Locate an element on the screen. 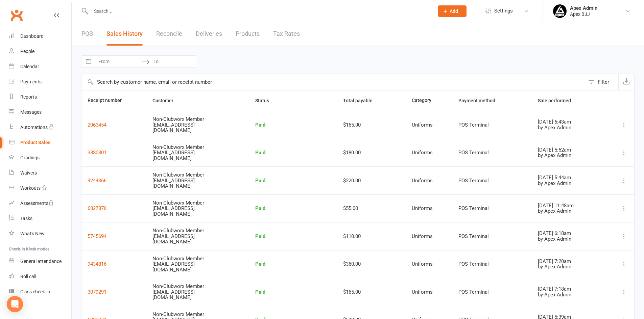  div: Waivers is located at coordinates (28, 173).